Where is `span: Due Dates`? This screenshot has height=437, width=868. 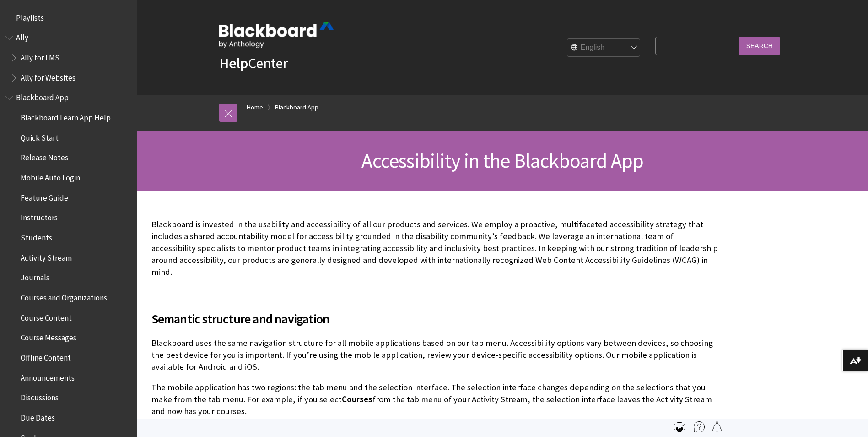 span: Due Dates is located at coordinates (37, 416).